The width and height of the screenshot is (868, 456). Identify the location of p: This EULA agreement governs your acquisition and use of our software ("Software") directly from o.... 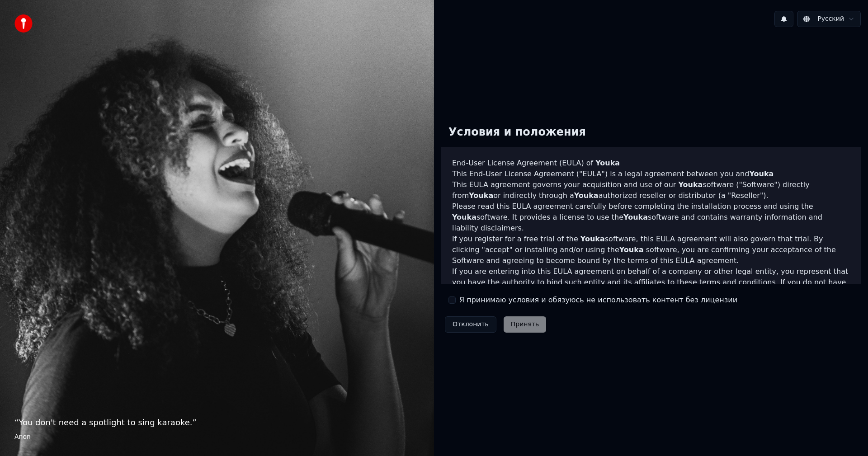
(651, 190).